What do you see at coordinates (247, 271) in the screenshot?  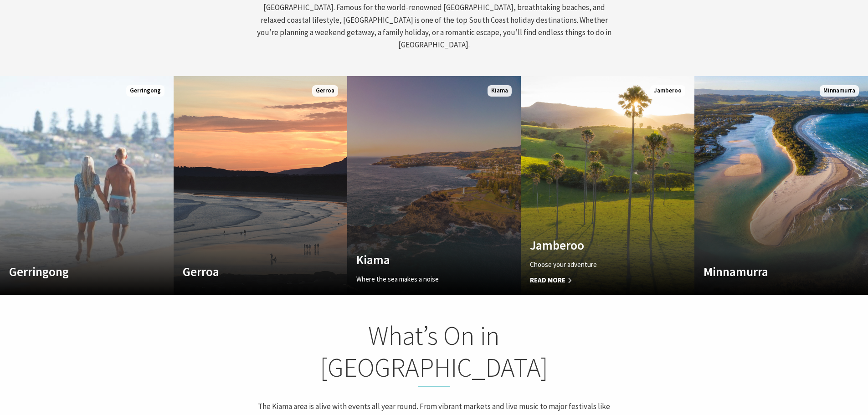 I see `h4: Gerroa` at bounding box center [247, 271].